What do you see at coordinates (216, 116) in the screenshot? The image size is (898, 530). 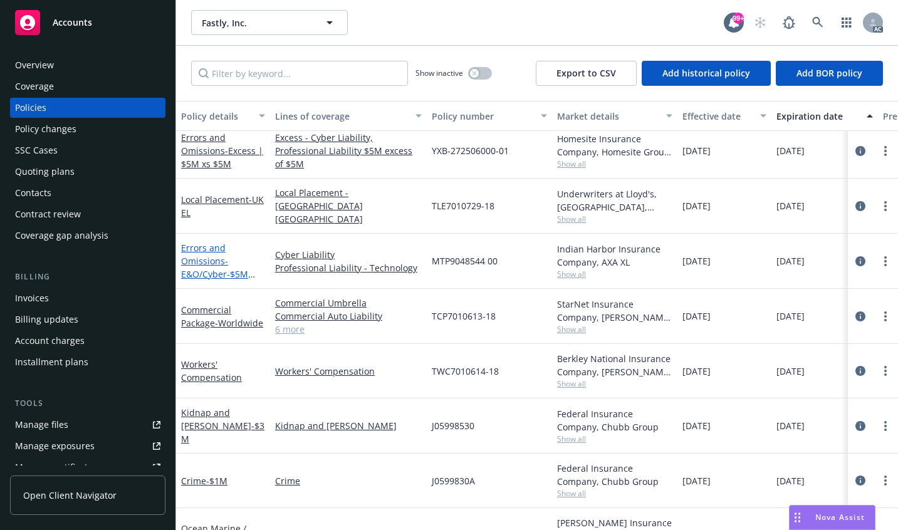 I see `div: Policy details` at bounding box center [216, 116].